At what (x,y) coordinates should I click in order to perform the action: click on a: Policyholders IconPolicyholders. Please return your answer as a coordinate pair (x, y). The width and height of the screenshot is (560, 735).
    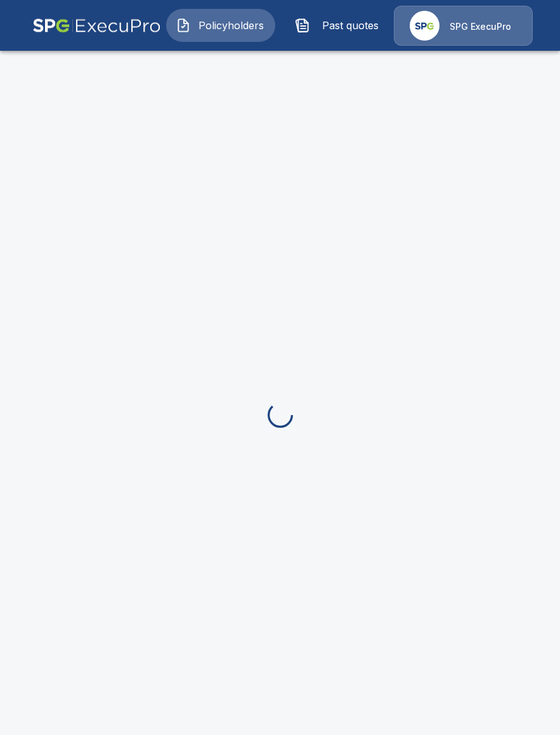
    Looking at the image, I should click on (221, 26).